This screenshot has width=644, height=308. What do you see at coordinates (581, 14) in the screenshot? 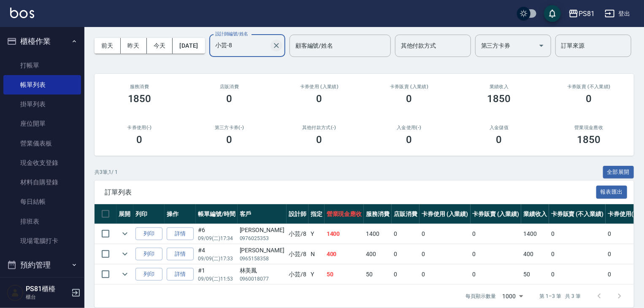
I see `button: PS81` at bounding box center [581, 14].